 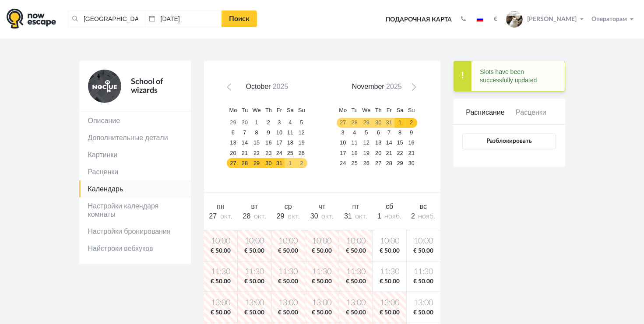 What do you see at coordinates (258, 87) in the screenshot?
I see `span: October` at bounding box center [258, 87].